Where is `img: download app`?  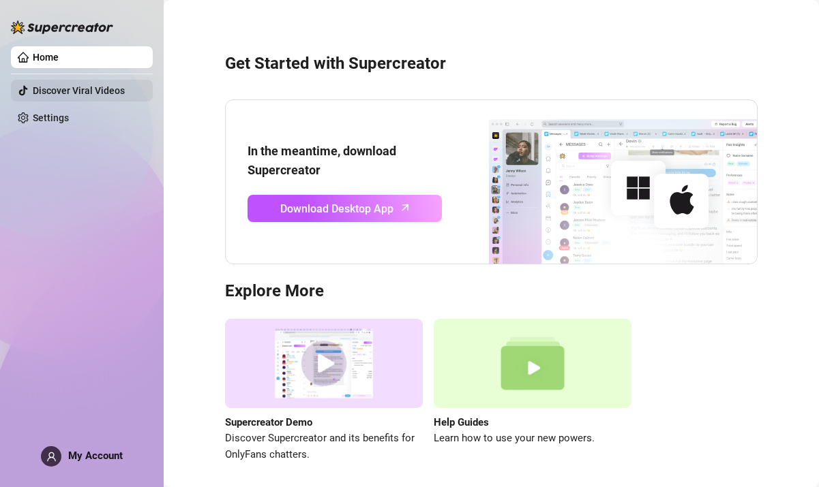 img: download app is located at coordinates (599, 182).